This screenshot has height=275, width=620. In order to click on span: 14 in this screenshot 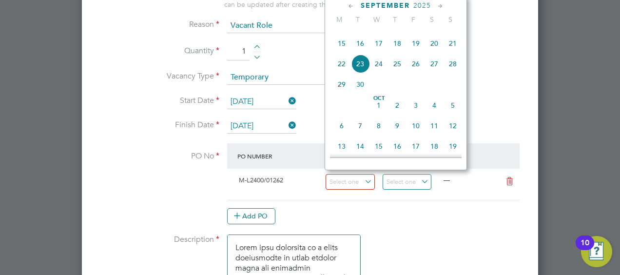, I will do `click(360, 146)`.